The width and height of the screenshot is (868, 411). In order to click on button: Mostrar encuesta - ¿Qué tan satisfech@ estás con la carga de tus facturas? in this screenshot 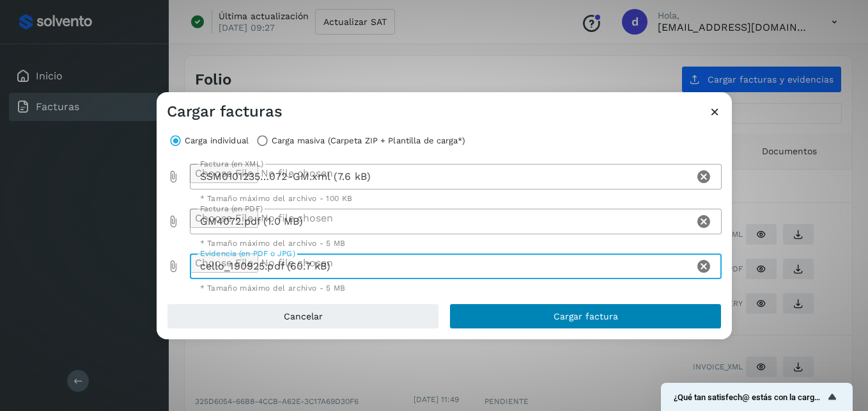, I will do `click(757, 397)`.